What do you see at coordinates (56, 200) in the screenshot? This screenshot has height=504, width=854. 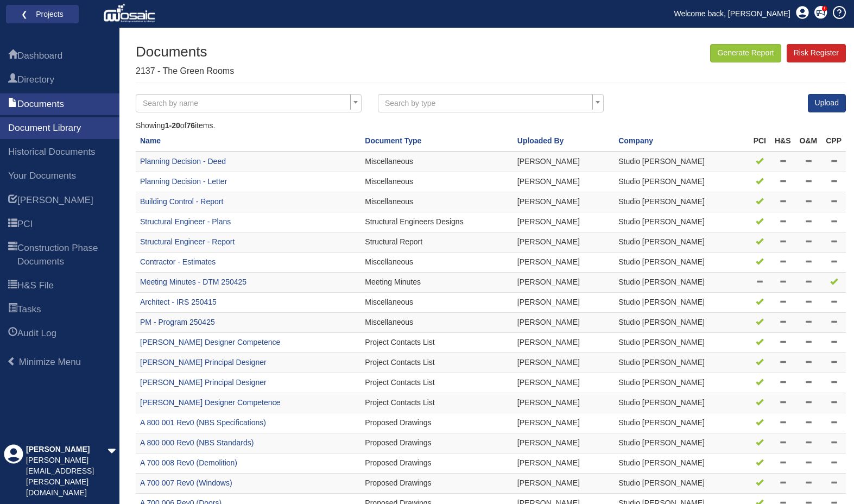 I see `span: HARI` at bounding box center [56, 200].